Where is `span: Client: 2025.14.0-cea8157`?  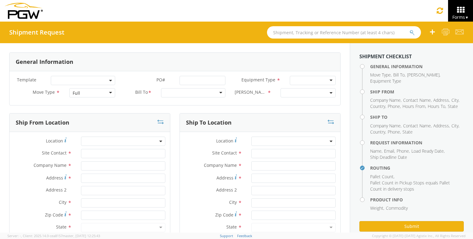
span: Client: 2025.14.0-cea8157 is located at coordinates (61, 236).